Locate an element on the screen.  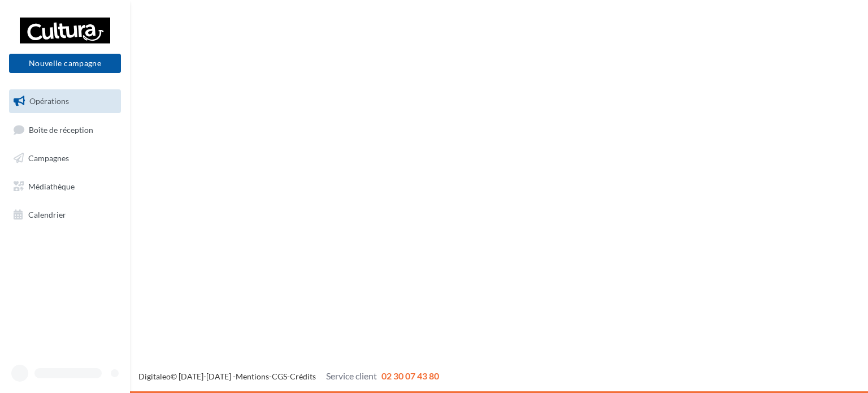
a: Opérations is located at coordinates (65, 101).